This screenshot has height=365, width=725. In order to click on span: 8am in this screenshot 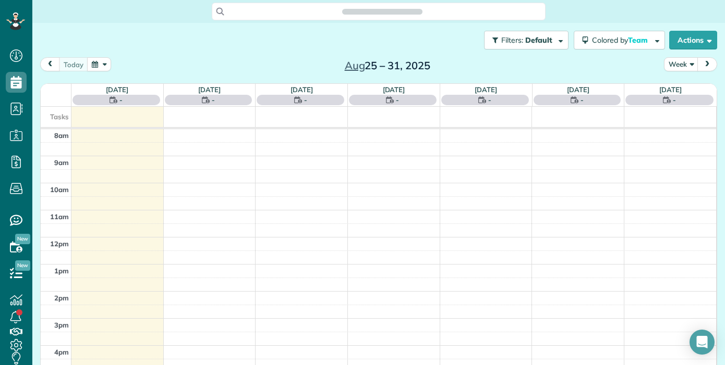, I will do `click(62, 136)`.